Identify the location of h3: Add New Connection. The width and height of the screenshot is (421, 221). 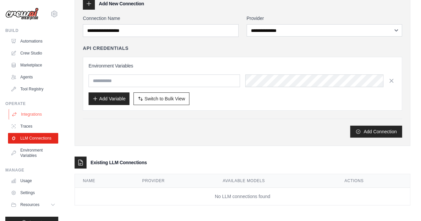
(121, 4).